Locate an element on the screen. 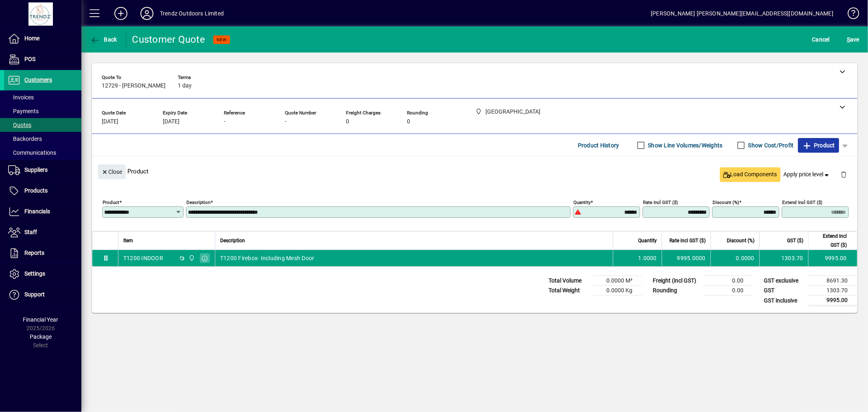 The height and width of the screenshot is (412, 868). a: Backorders is located at coordinates (43, 138).